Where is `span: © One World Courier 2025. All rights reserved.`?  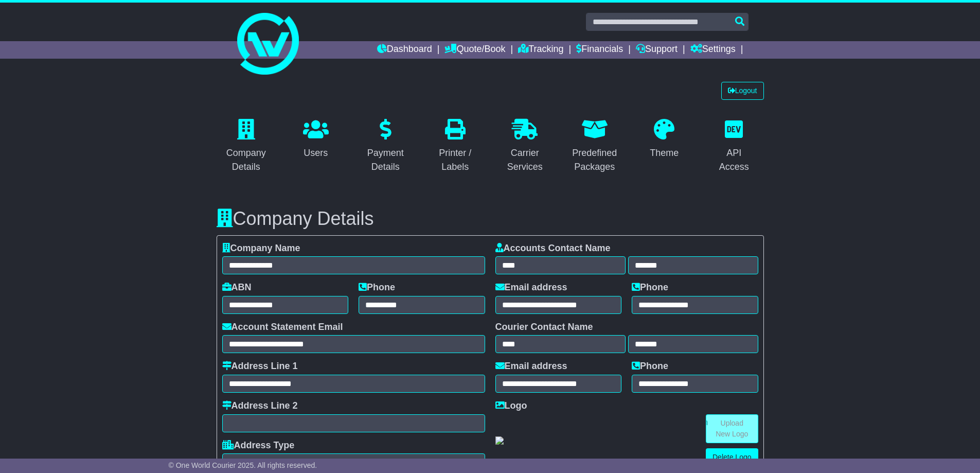
span: © One World Courier 2025. All rights reserved. is located at coordinates (243, 466).